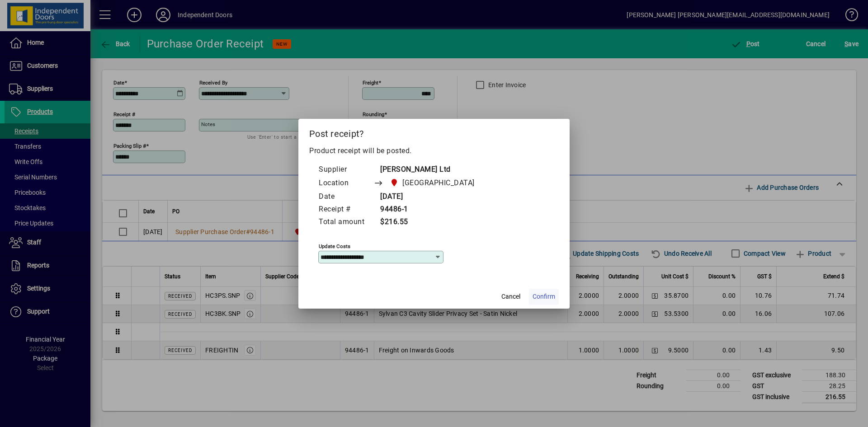  I want to click on td: Total amount, so click(346, 222).